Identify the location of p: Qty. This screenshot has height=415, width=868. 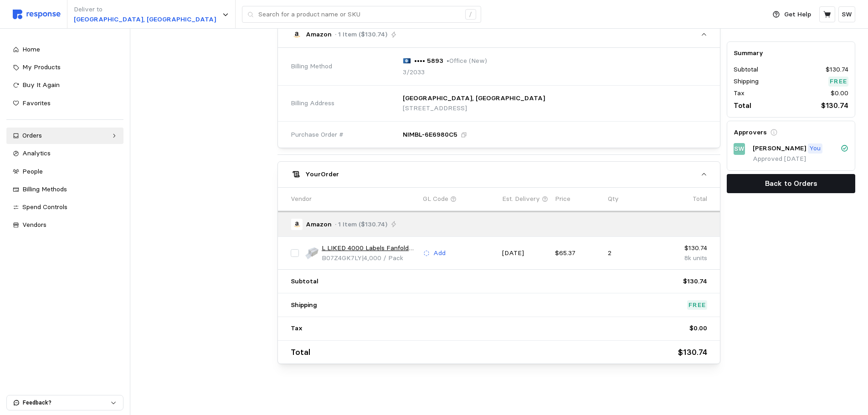
(613, 199).